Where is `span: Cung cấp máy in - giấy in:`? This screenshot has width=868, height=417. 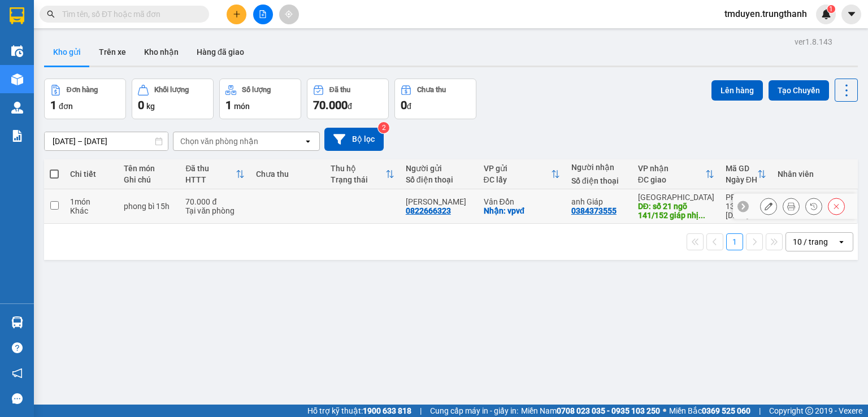
span: Cung cấp máy in - giấy in: is located at coordinates (474, 411).